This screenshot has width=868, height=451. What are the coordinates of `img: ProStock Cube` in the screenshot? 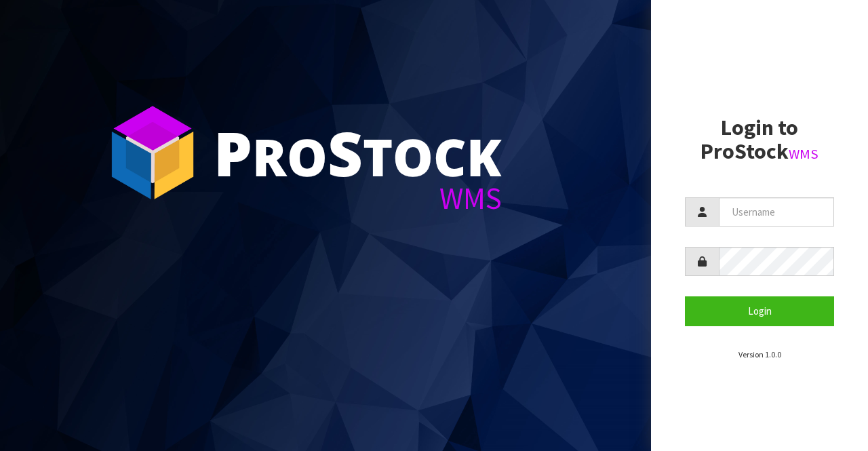 It's located at (152, 152).